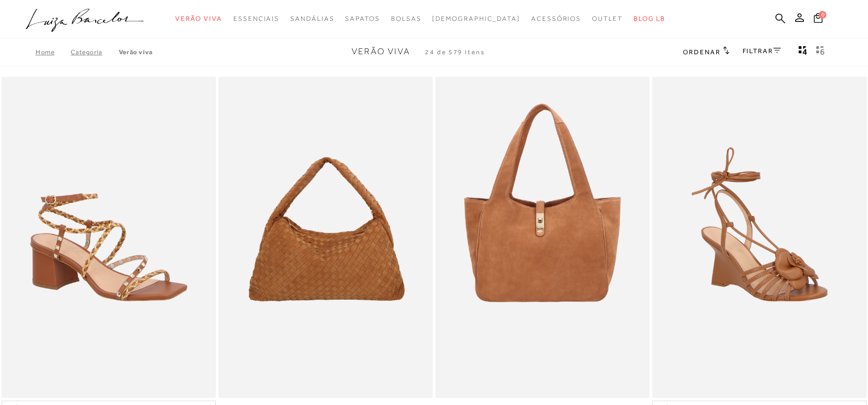  What do you see at coordinates (556, 18) in the screenshot?
I see `span: Acessórios` at bounding box center [556, 18].